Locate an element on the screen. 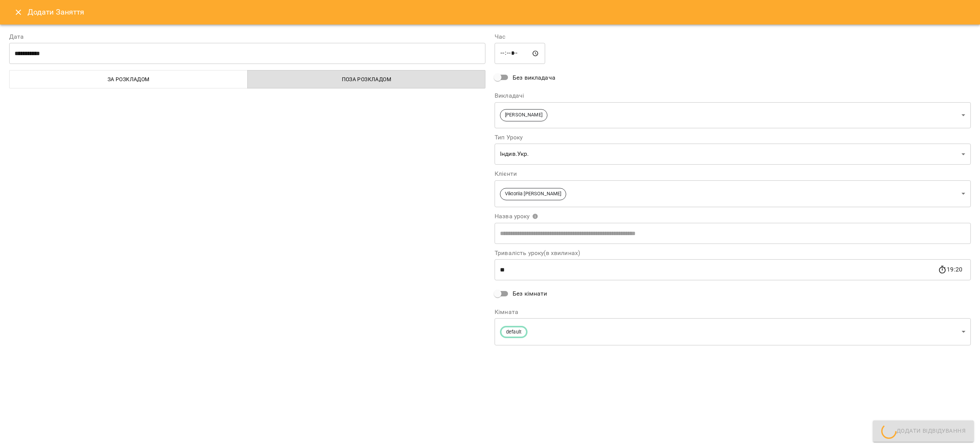 The height and width of the screenshot is (448, 980). div: default is located at coordinates (733, 332).